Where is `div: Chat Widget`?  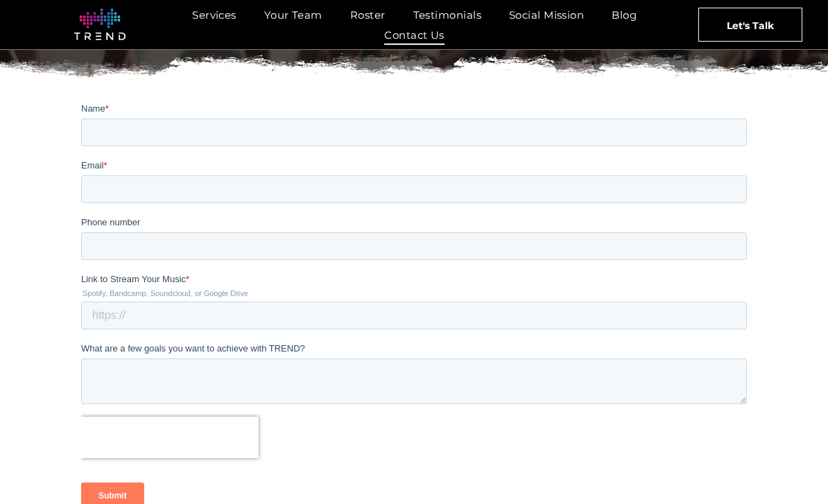
div: Chat Widget is located at coordinates (793, 470).